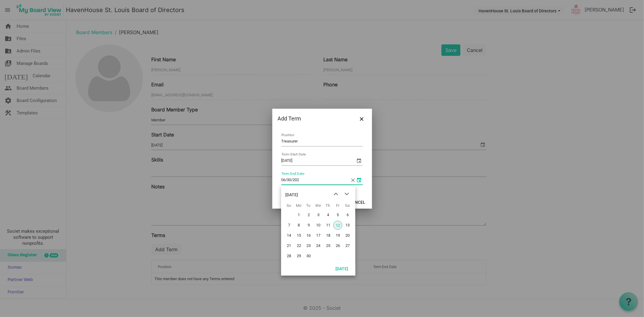 Image resolution: width=644 pixels, height=317 pixels. What do you see at coordinates (299, 256) in the screenshot?
I see `span: Monday, September 29, 2025` at bounding box center [299, 256].